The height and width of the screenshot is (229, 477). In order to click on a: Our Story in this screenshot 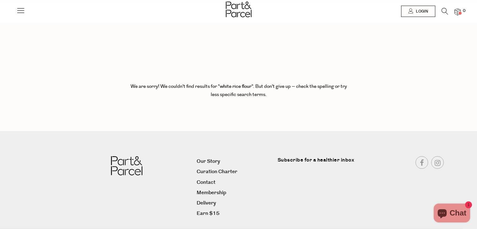, I will do `click(235, 161)`.